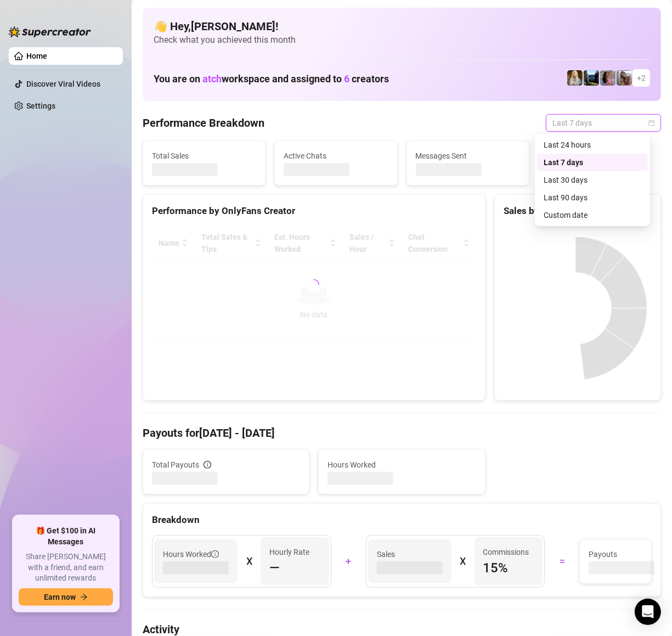 The image size is (672, 636). Describe the element at coordinates (212, 78) in the screenshot. I see `span: atch` at that location.